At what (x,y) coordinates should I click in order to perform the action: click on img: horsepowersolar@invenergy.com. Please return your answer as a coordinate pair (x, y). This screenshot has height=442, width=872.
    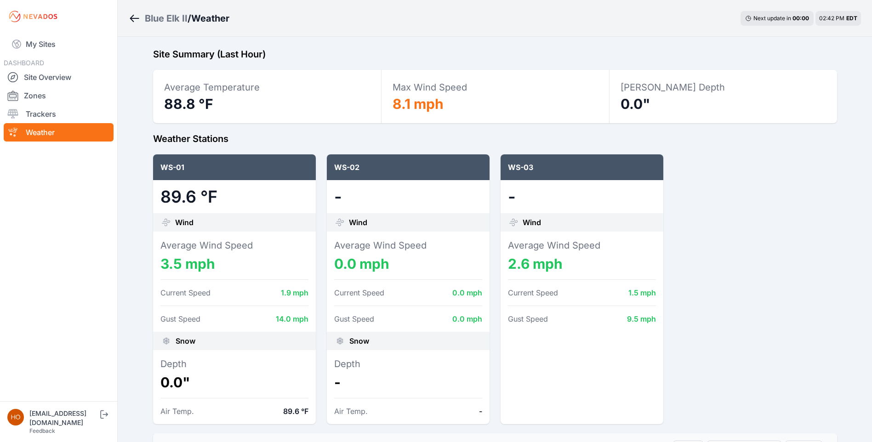
    Looking at the image, I should click on (16, 417).